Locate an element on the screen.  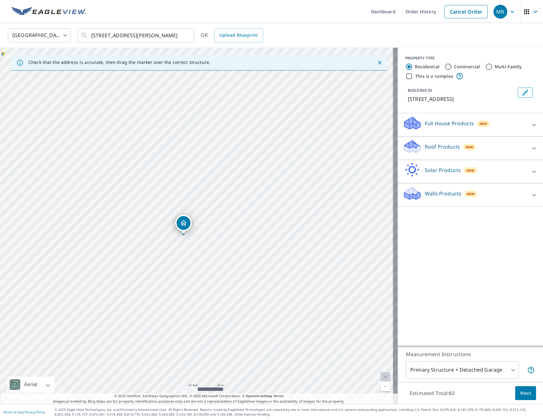
img: EV Logo is located at coordinates (49, 12).